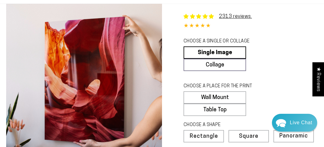  I want to click on span: Square, so click(249, 137).